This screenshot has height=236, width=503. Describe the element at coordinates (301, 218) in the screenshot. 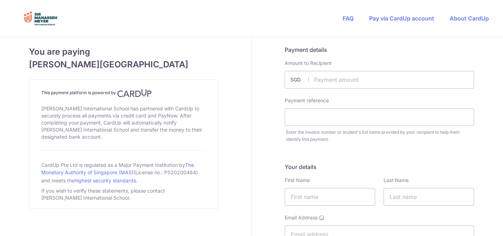

I see `span: Email Address` at that location.